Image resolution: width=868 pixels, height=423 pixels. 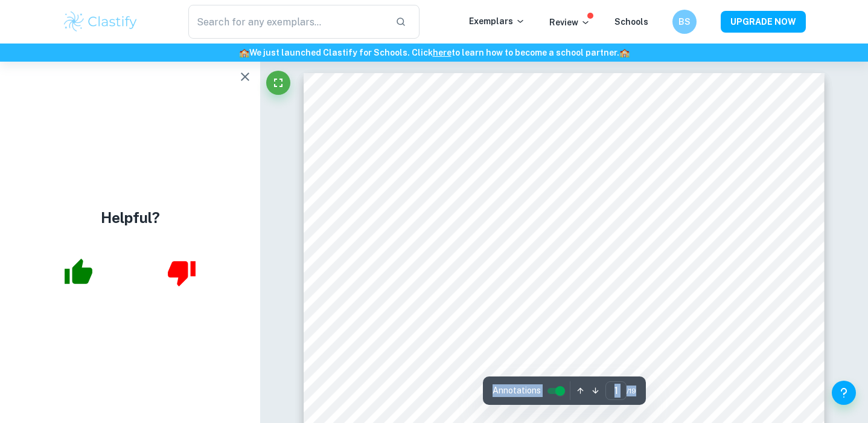 I want to click on h4: Helpful?, so click(x=130, y=217).